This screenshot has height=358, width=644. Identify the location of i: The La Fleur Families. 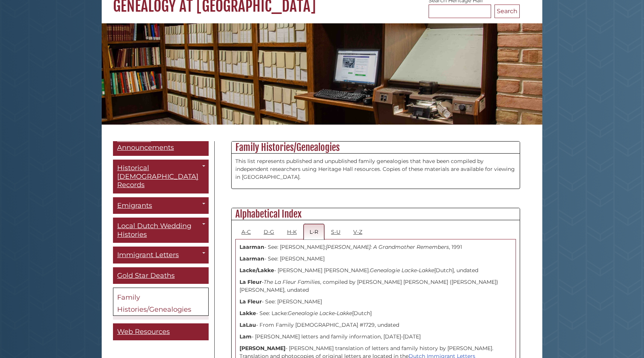
(292, 282).